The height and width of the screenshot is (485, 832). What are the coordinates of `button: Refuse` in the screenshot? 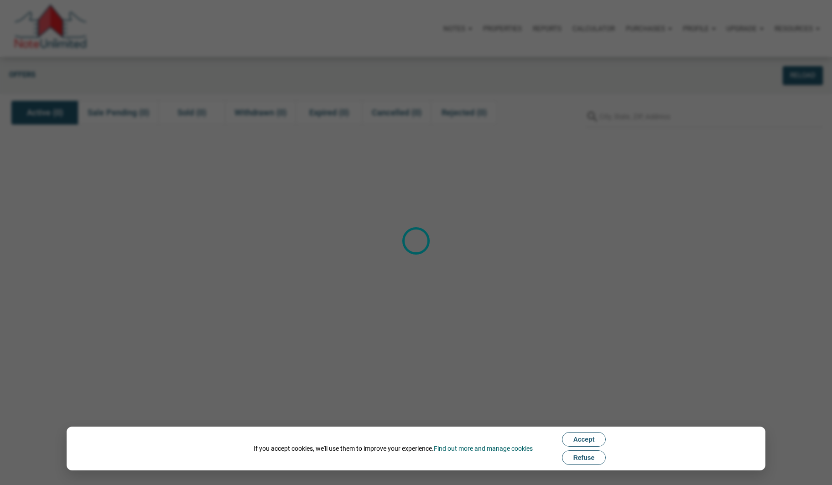 It's located at (584, 457).